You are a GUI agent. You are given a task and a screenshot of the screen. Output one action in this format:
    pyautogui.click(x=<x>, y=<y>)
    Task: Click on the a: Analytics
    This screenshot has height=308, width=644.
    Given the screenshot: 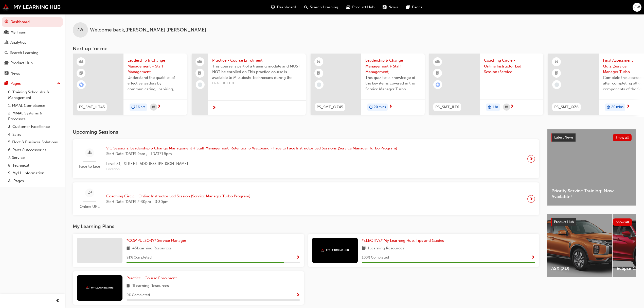 What is the action you would take?
    pyautogui.click(x=32, y=43)
    